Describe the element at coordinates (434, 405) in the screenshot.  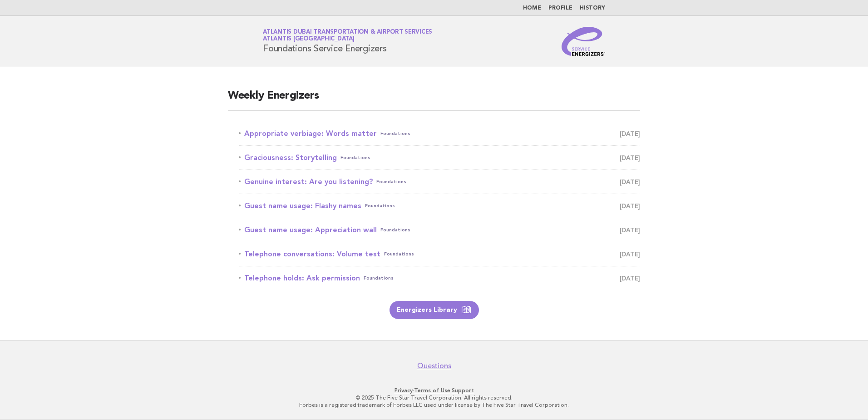
I see `p: Forbes is a registered trademark of Forbes LLC used under license by The Five Star Travel Corpora...` at that location.